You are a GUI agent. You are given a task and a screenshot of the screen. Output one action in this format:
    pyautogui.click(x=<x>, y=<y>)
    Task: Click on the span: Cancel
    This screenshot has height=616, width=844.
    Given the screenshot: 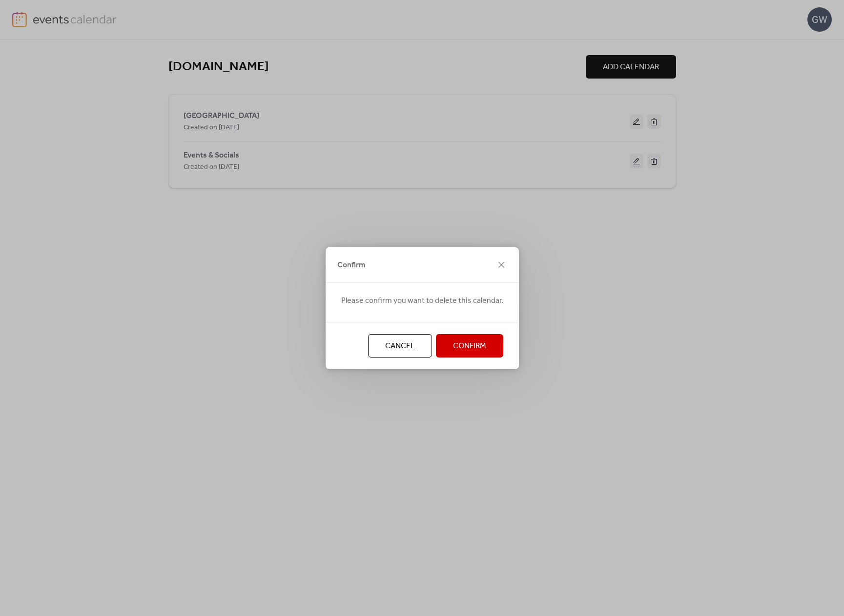 What is the action you would take?
    pyautogui.click(x=400, y=346)
    